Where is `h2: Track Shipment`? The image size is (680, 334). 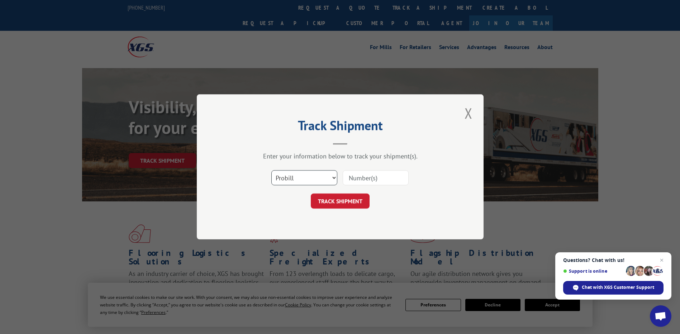
h2: Track Shipment is located at coordinates (340, 127).